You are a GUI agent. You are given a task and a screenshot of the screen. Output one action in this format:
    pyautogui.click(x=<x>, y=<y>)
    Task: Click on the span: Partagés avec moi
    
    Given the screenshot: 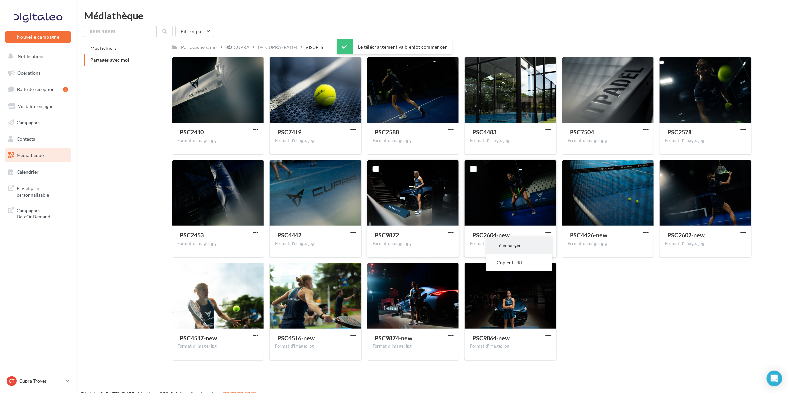 What is the action you would take?
    pyautogui.click(x=110, y=60)
    